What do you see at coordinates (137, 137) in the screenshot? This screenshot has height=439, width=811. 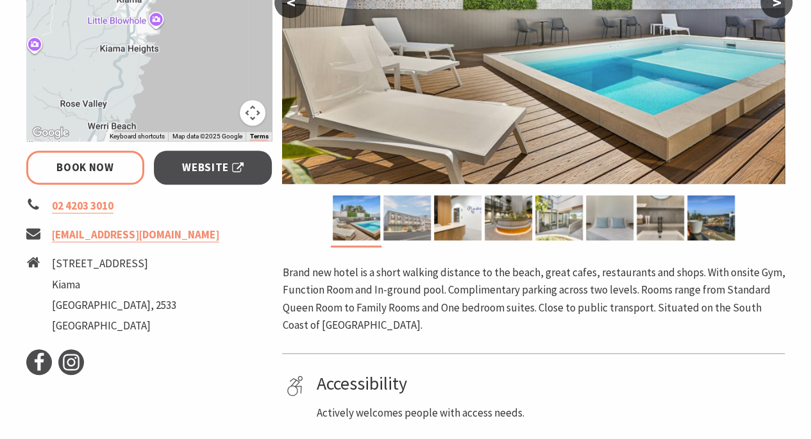 I see `button: Keyboard shortcuts` at bounding box center [137, 137].